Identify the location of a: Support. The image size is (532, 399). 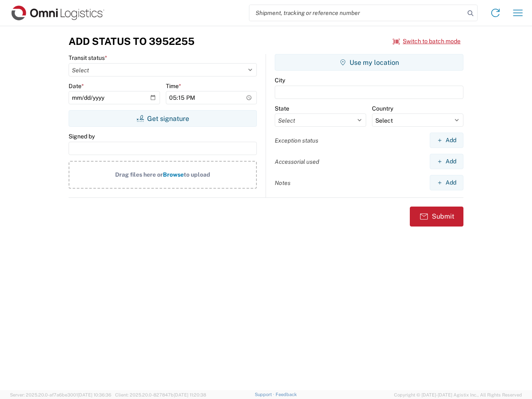
(265, 395).